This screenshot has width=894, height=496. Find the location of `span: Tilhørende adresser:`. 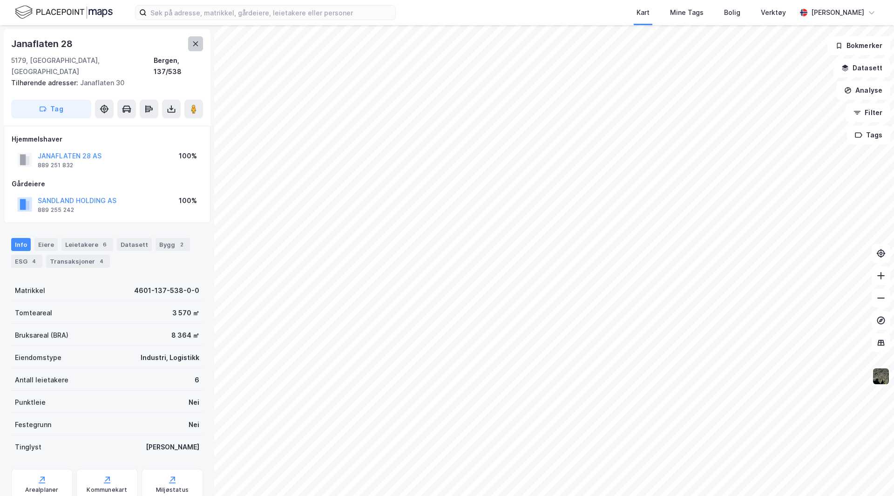

span: Tilhørende adresser: is located at coordinates (46, 82).